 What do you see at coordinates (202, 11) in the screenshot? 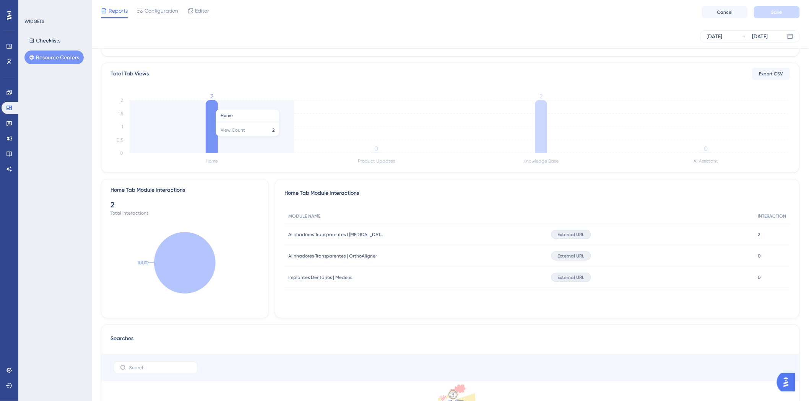
I see `span: Editor` at bounding box center [202, 11].